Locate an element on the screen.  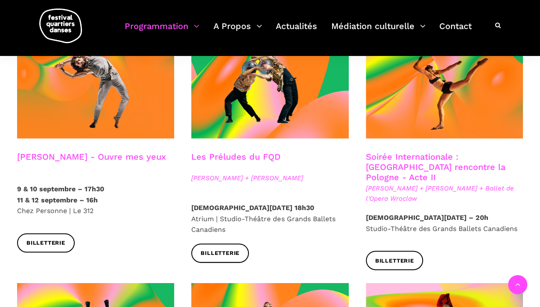
p: Studio-Théâtre des Grands Ballets Canadiens is located at coordinates (444, 222).